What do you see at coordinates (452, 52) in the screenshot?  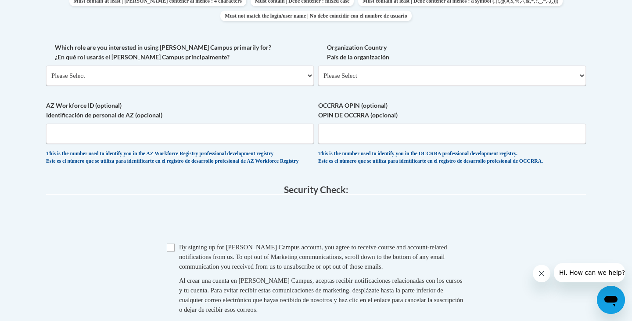 I see `label: Organization Country País de la organización` at bounding box center [452, 52].